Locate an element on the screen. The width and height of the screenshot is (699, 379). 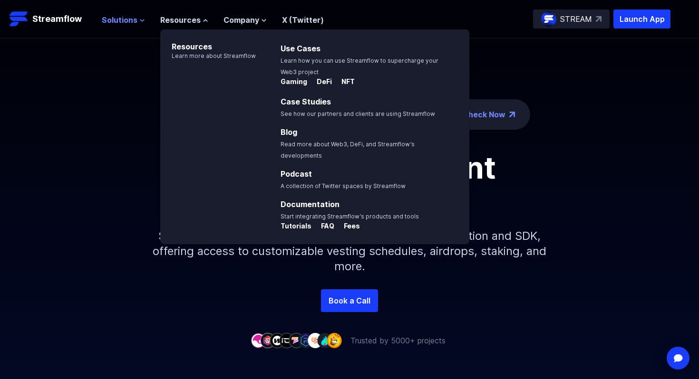
a: STREAM is located at coordinates (571, 19).